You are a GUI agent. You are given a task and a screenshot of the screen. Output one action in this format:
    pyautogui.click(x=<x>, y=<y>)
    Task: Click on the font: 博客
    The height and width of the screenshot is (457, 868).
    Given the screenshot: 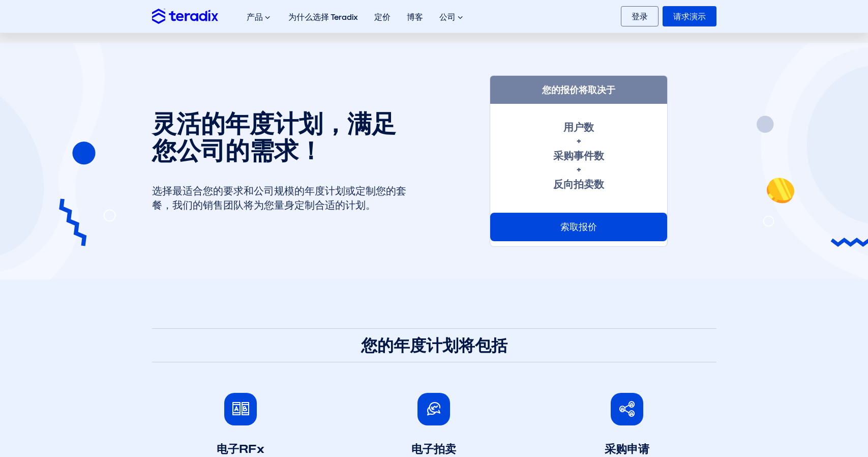 What is the action you would take?
    pyautogui.click(x=415, y=17)
    